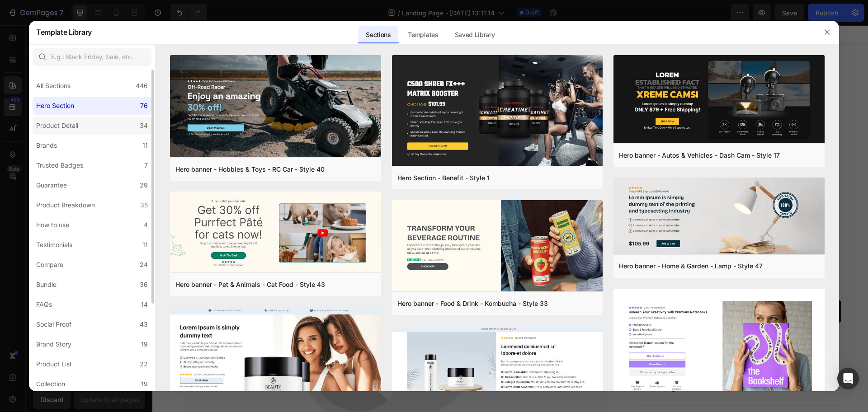  Describe the element at coordinates (145, 225) in the screenshot. I see `div: 4` at that location.